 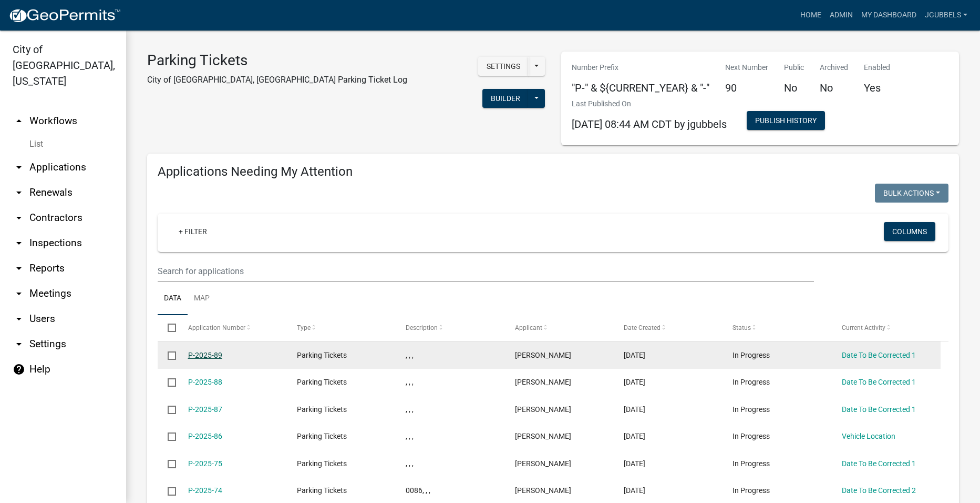 What do you see at coordinates (559, 328) in the screenshot?
I see `datatable-header-cell: Applicant` at bounding box center [559, 328].